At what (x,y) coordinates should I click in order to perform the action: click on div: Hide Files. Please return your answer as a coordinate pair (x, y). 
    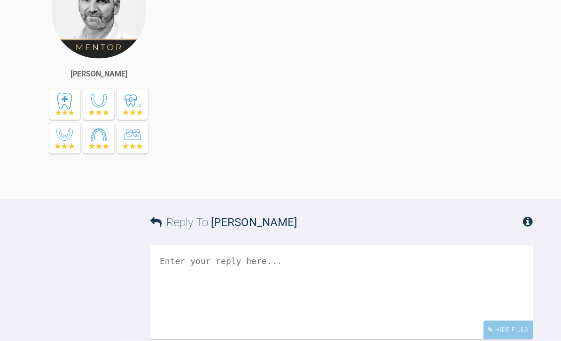
    Looking at the image, I should click on (508, 330).